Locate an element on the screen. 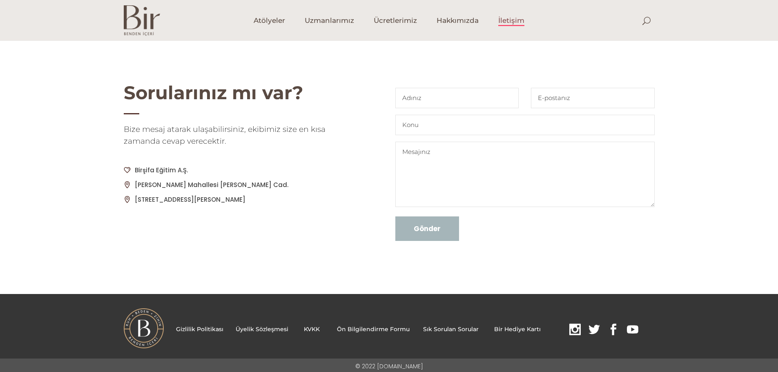 This screenshot has width=778, height=372. span: Atölyeler is located at coordinates (269, 20).